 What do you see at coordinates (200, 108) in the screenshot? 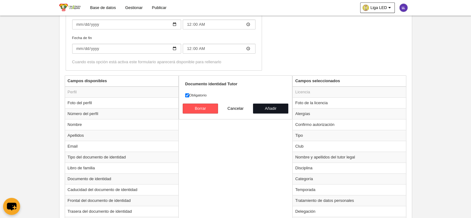
I see `button: Borrar` at bounding box center [200, 108].